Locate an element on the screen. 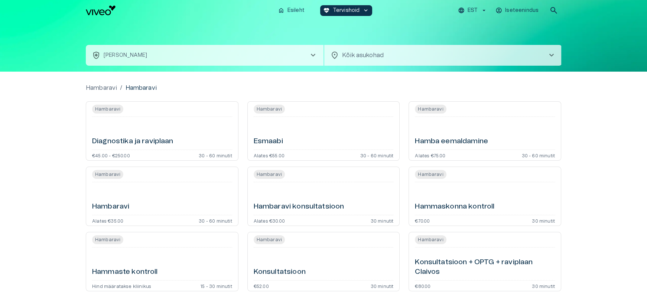 This screenshot has width=647, height=295. a: homeEsileht is located at coordinates (291, 10).